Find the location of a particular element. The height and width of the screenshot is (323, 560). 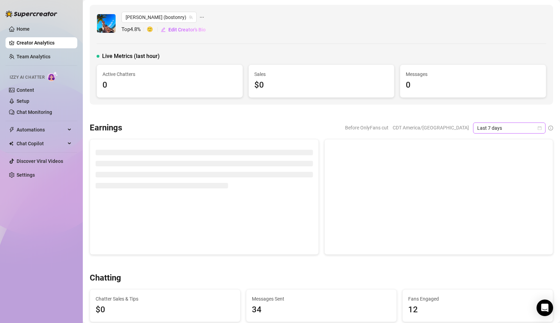

img: Chat Copilot is located at coordinates (11, 144).